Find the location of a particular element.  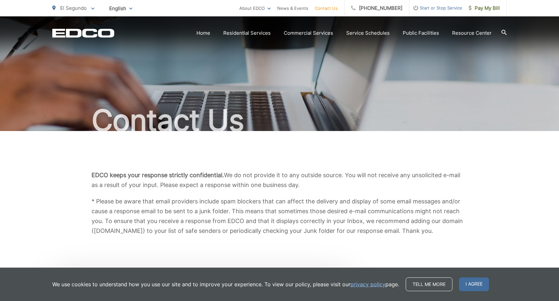

a: News & Events is located at coordinates (293, 8).